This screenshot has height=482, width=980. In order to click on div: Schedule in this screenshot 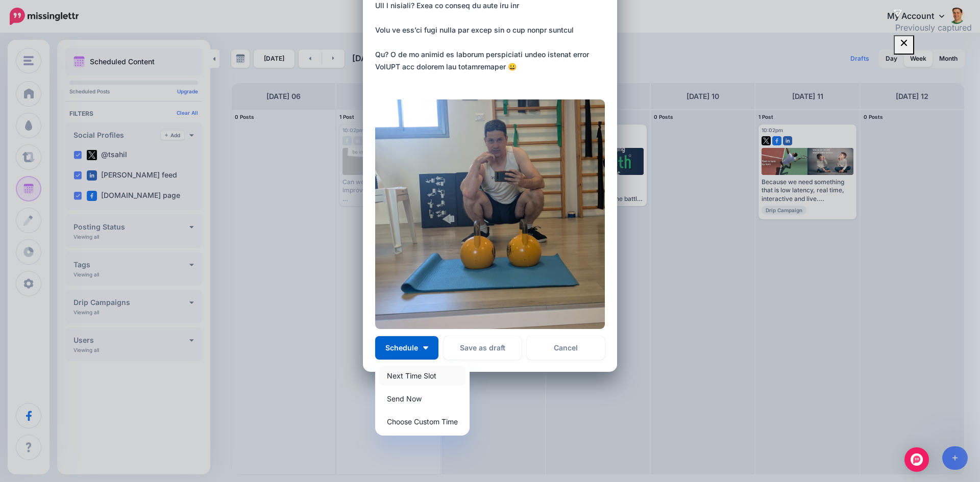, I will do `click(422, 399)`.